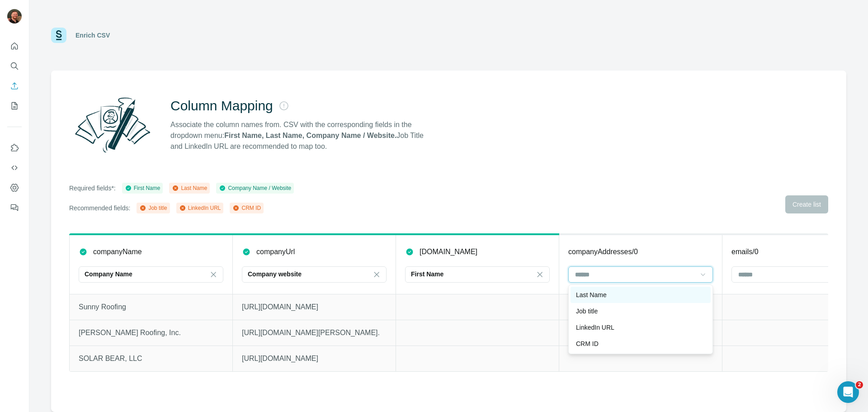 This screenshot has width=868, height=412. What do you see at coordinates (15, 148) in the screenshot?
I see `button: Use Surfe on LinkedIn` at bounding box center [15, 148].